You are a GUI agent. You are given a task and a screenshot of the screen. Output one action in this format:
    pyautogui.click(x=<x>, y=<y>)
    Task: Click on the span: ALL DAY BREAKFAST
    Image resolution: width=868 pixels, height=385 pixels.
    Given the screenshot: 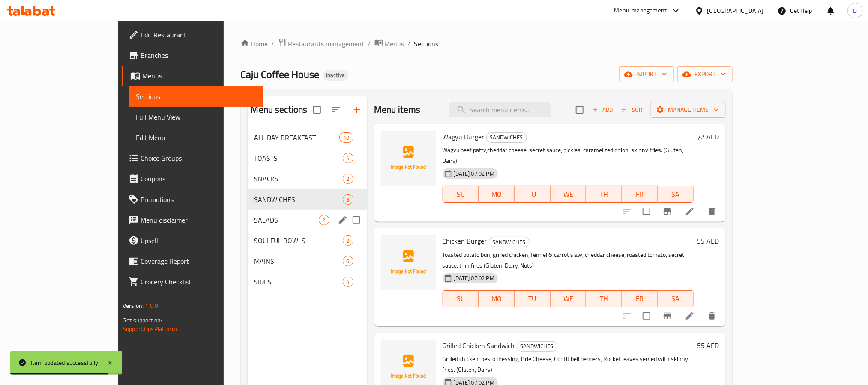 What is the action you would take?
    pyautogui.click(x=297, y=138)
    